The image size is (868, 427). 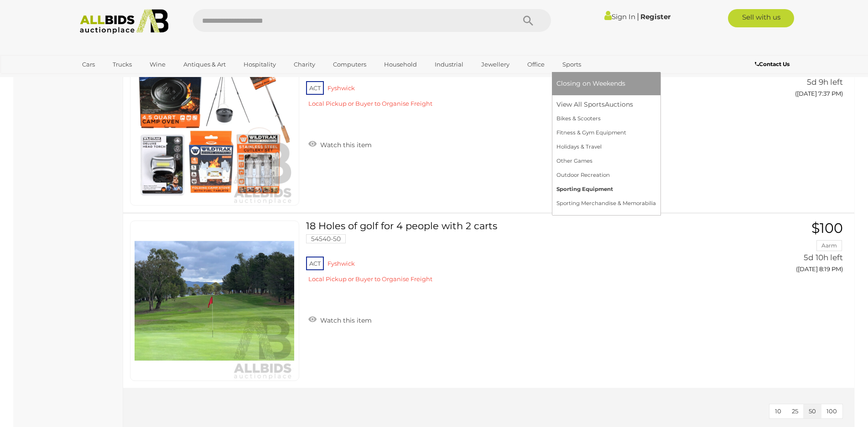 I want to click on span: 100, so click(x=832, y=411).